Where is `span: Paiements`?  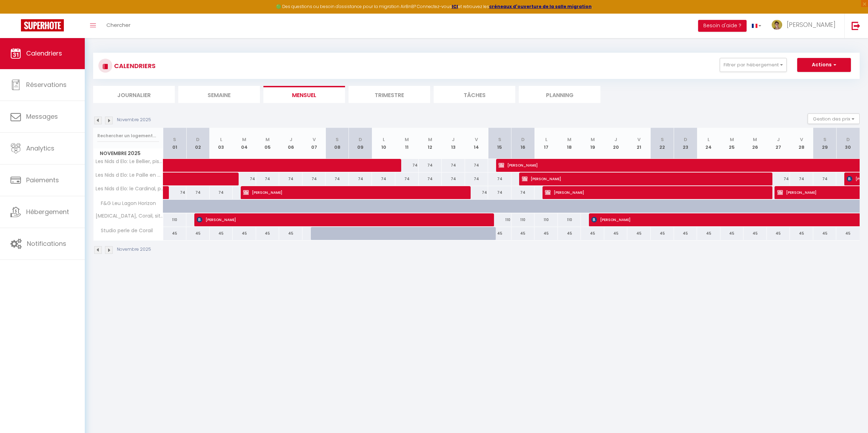 span: Paiements is located at coordinates (42, 180).